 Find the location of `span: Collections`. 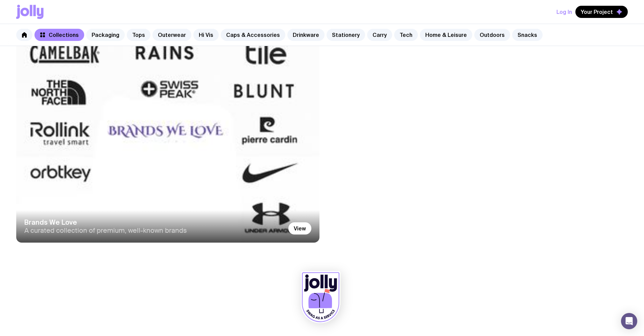

span: Collections is located at coordinates (63, 35).